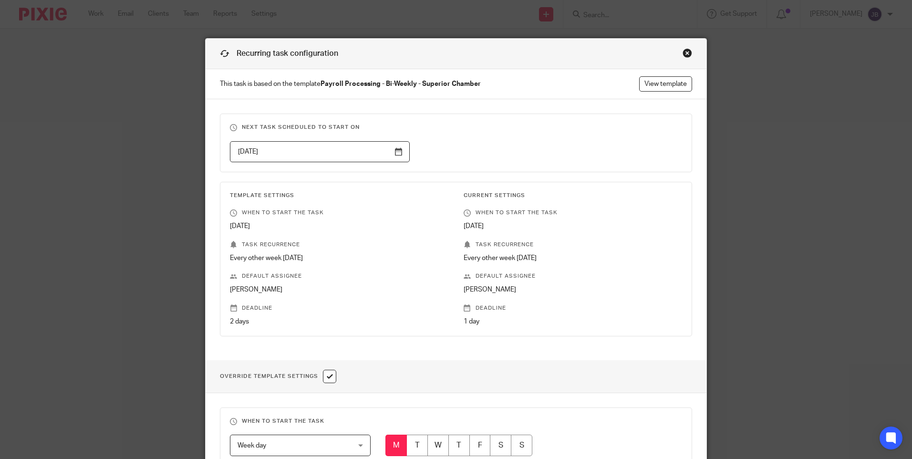 This screenshot has width=912, height=459. I want to click on h3: Template Settings, so click(339, 196).